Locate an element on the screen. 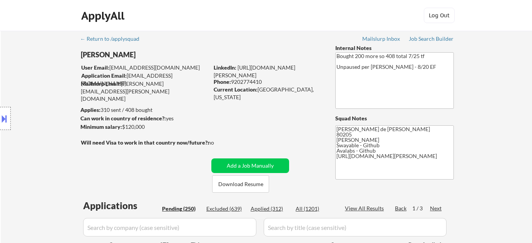 This screenshot has width=532, height=243. div: Back is located at coordinates (401, 209).